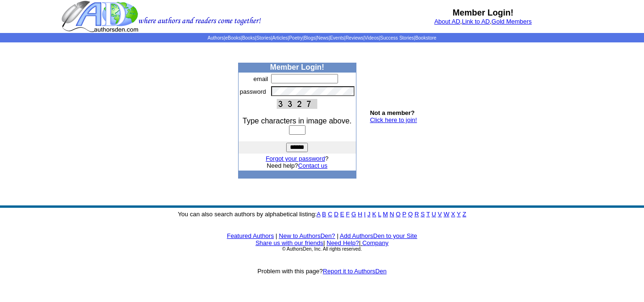 The width and height of the screenshot is (644, 302). I want to click on a: Z, so click(465, 214).